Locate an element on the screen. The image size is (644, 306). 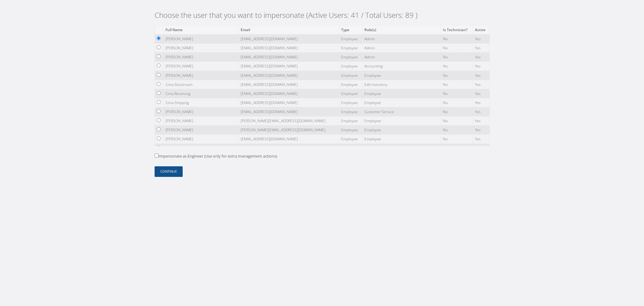
button: Continue is located at coordinates (169, 172).